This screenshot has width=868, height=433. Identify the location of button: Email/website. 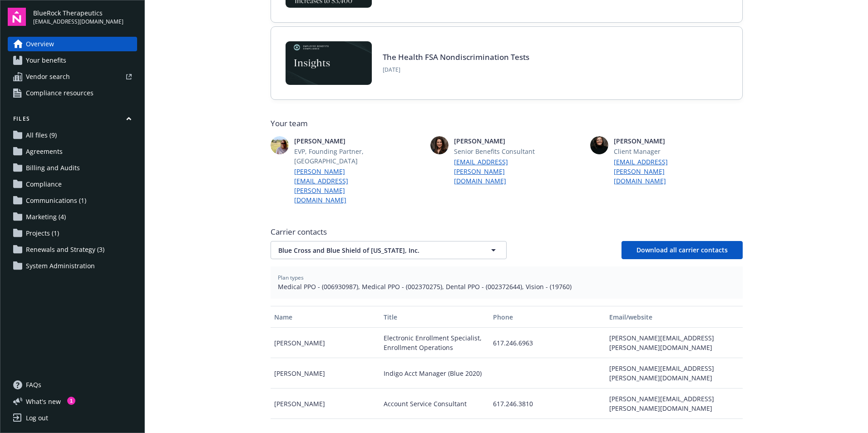
(674, 317).